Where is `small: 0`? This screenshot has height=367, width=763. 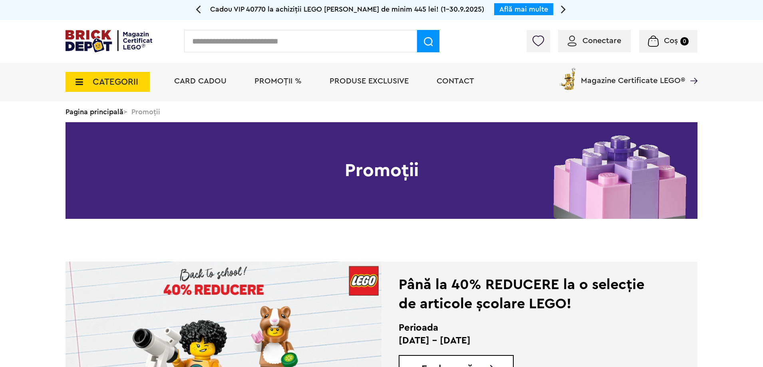
small: 0 is located at coordinates (684, 41).